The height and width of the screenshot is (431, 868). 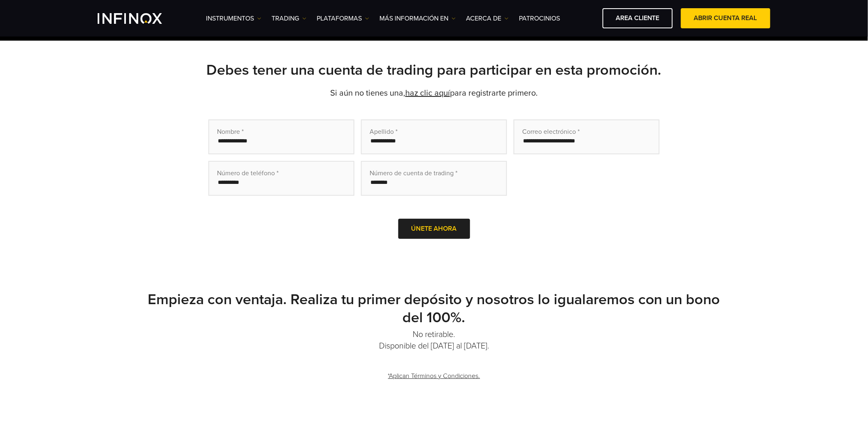 What do you see at coordinates (434, 376) in the screenshot?
I see `a: *Aplican Términos y Condiciones.` at bounding box center [434, 376].